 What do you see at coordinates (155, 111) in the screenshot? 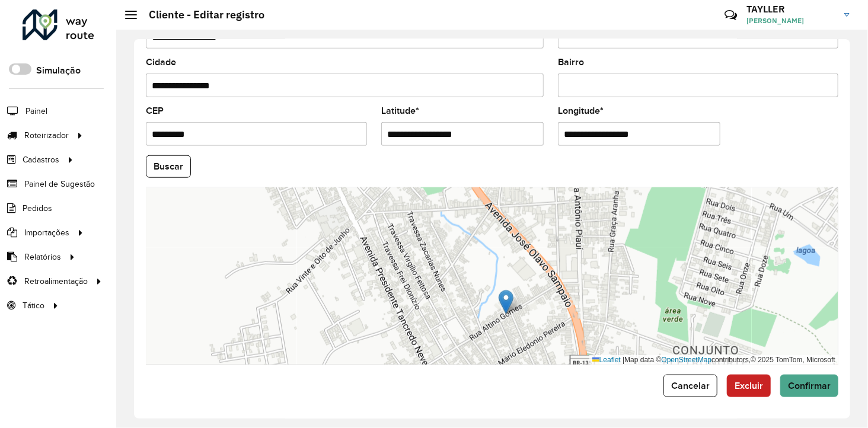
I see `label: CEP` at bounding box center [155, 111].